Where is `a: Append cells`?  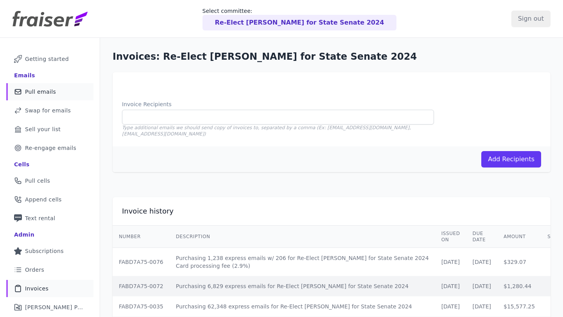
a: Append cells is located at coordinates (50, 200).